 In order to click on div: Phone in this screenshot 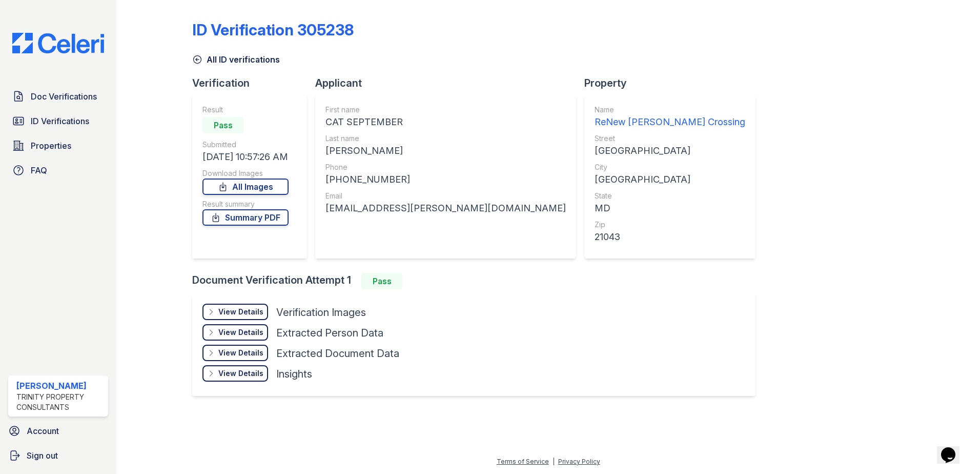, I will do `click(445, 167)`.